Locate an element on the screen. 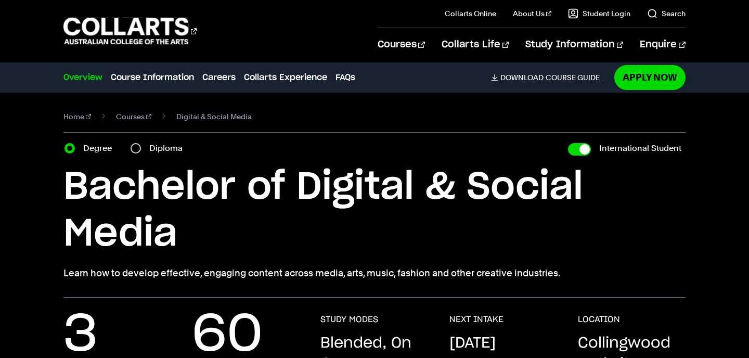 Image resolution: width=749 pixels, height=358 pixels. span: Digital & Social Media is located at coordinates (214, 116).